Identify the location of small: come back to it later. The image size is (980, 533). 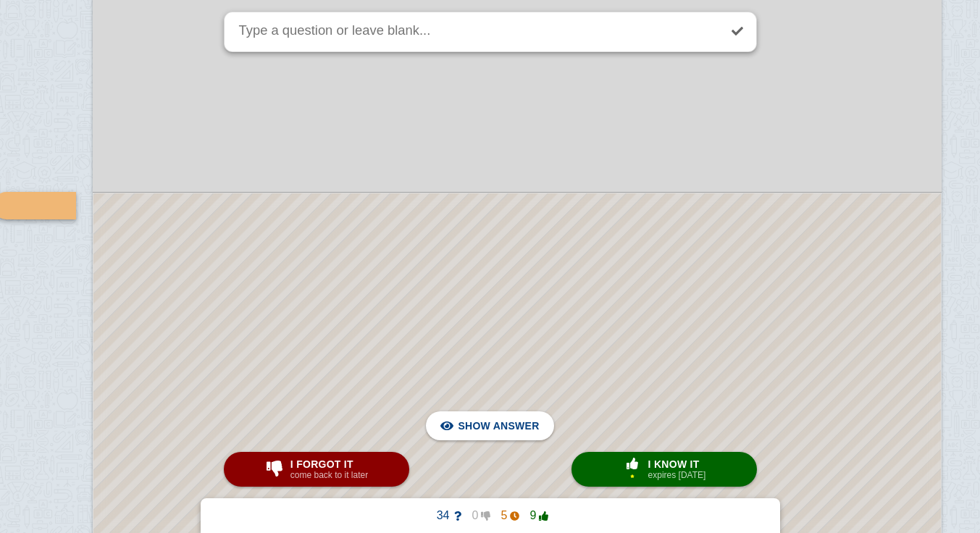
(329, 475).